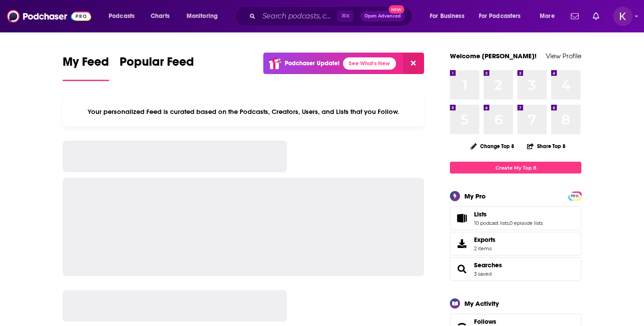 The width and height of the screenshot is (644, 326). I want to click on span: Podcasts, so click(121, 16).